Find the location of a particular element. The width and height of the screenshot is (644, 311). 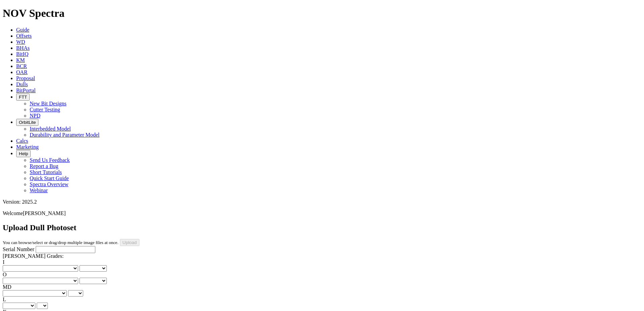

span: Help is located at coordinates (23, 153).